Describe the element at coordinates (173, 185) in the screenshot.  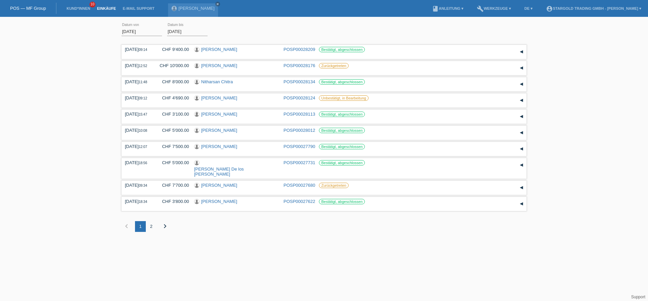
I see `div: CHF 7'700.00` at that location.